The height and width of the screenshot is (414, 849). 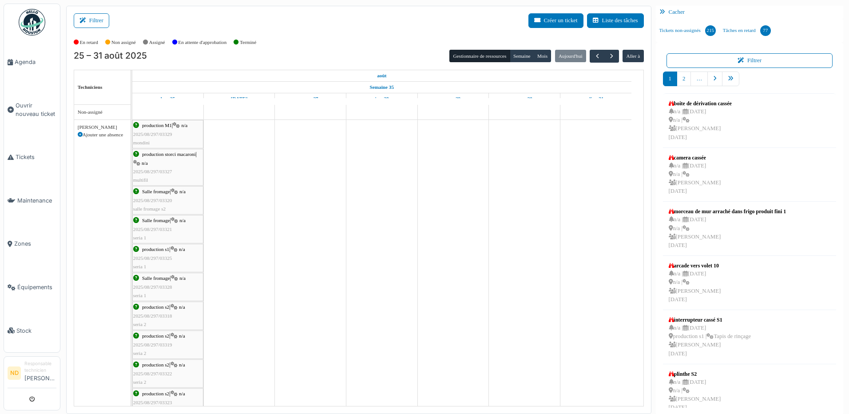 What do you see at coordinates (616, 20) in the screenshot?
I see `a: Liste des tâches` at bounding box center [616, 20].